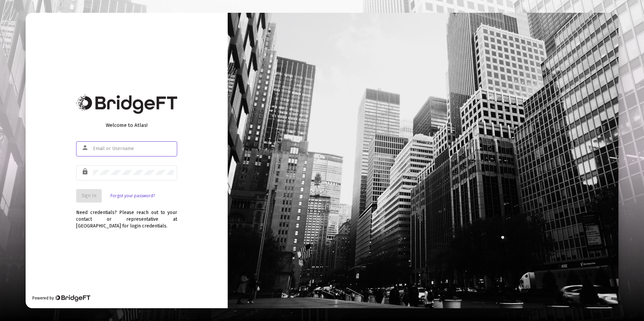  What do you see at coordinates (133, 196) in the screenshot?
I see `a: Forgot your password?` at bounding box center [133, 196].